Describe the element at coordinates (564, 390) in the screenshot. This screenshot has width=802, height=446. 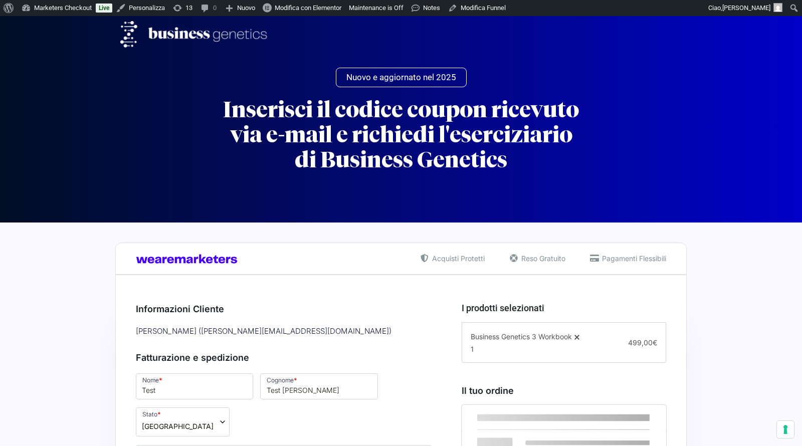
I see `h3: Il tuo ordine` at that location.